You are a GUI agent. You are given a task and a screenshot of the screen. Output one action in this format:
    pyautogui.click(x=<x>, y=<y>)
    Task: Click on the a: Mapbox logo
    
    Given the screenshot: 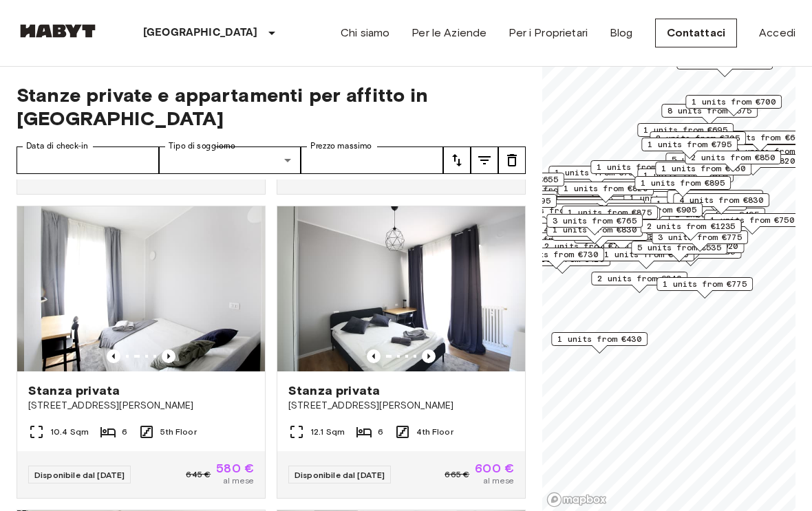 What is the action you would take?
    pyautogui.click(x=577, y=499)
    